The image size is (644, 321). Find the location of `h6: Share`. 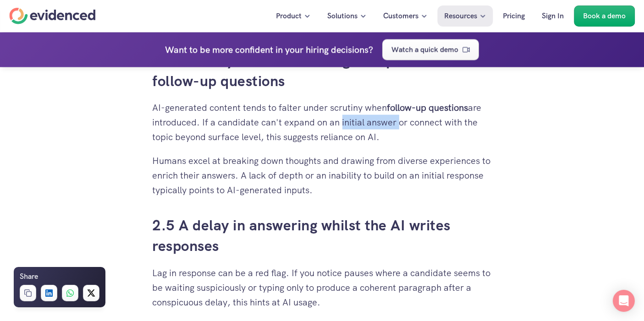

h6: Share is located at coordinates (29, 276).